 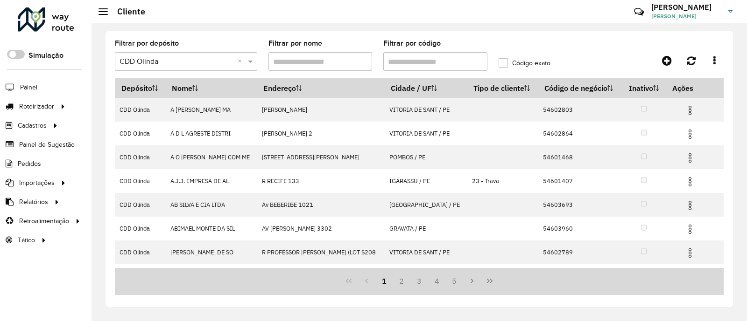 I want to click on td: 54602803, so click(x=579, y=110).